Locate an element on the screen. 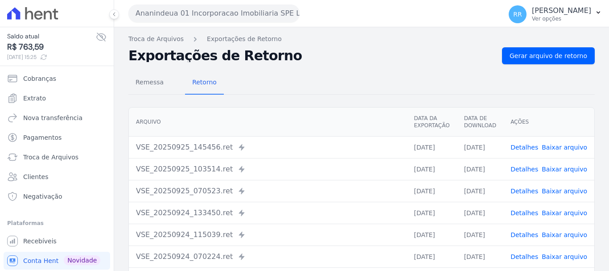  a: Recebíveis is located at coordinates (57, 241).